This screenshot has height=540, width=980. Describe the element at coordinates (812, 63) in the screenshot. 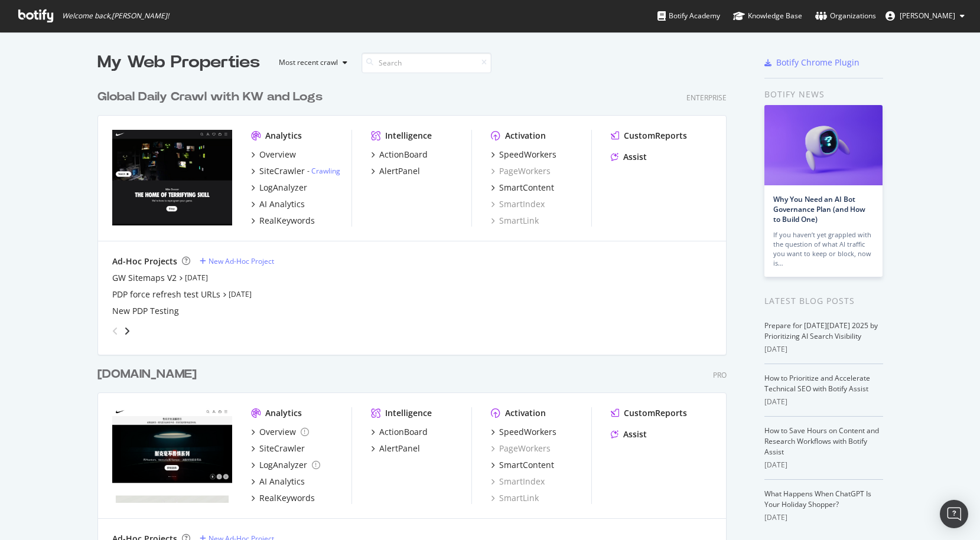

I see `a: Botify Chrome Plugin` at that location.